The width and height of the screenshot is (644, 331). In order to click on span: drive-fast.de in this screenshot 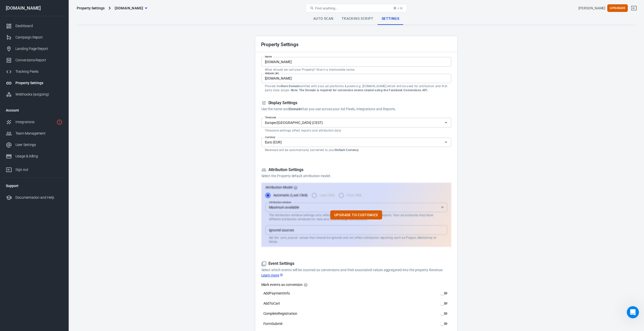, I will do `click(129, 8)`.